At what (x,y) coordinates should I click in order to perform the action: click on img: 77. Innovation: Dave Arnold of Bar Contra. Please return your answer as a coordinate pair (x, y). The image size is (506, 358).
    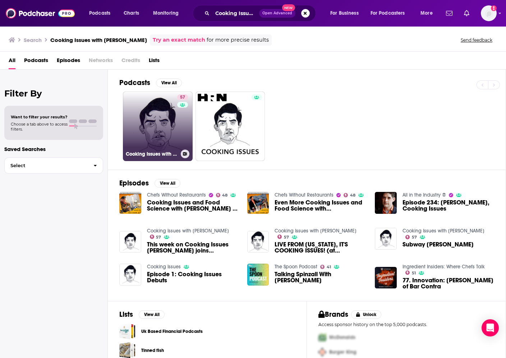
    Looking at the image, I should click on (385, 278).